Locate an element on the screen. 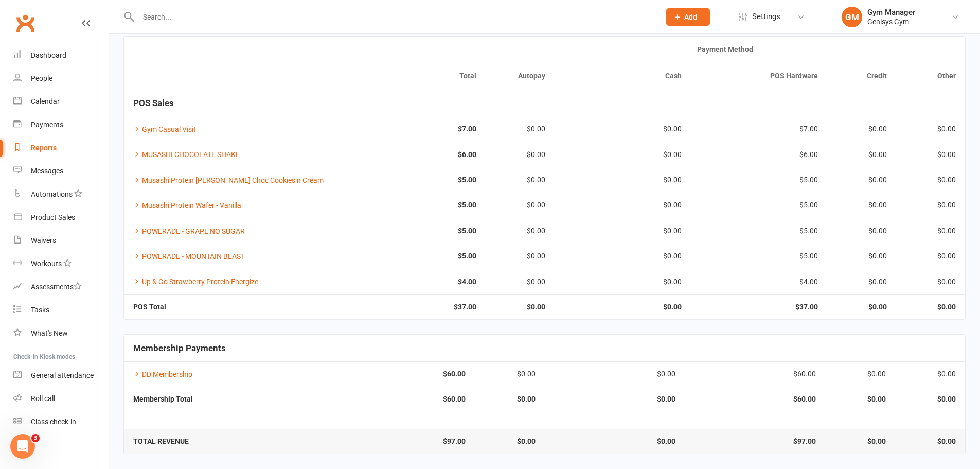 The width and height of the screenshot is (980, 469). div: $7.00 is located at coordinates (759, 129).